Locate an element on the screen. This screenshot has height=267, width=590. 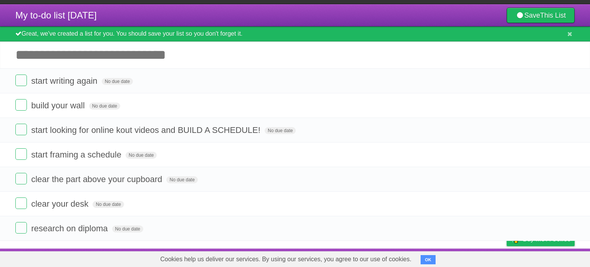
span: Buy me a coffee is located at coordinates (547, 239).